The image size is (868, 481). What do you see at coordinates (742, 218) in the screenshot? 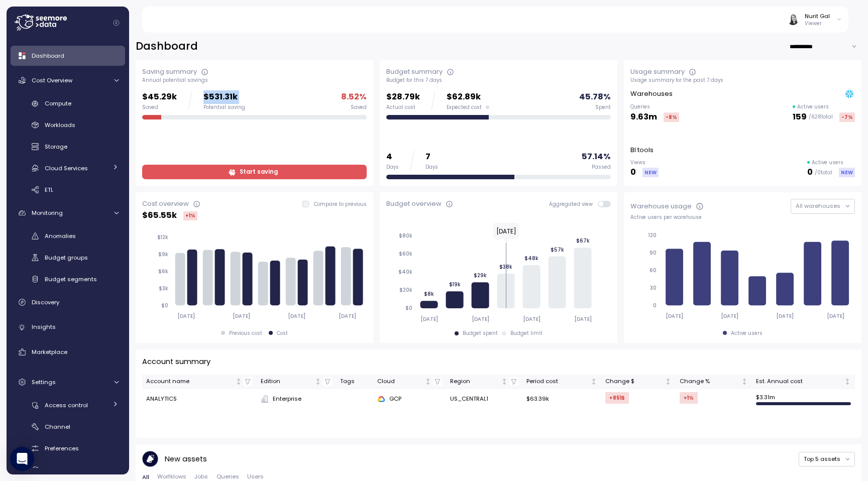
I see `div: Active users per warehouse` at bounding box center [742, 218].